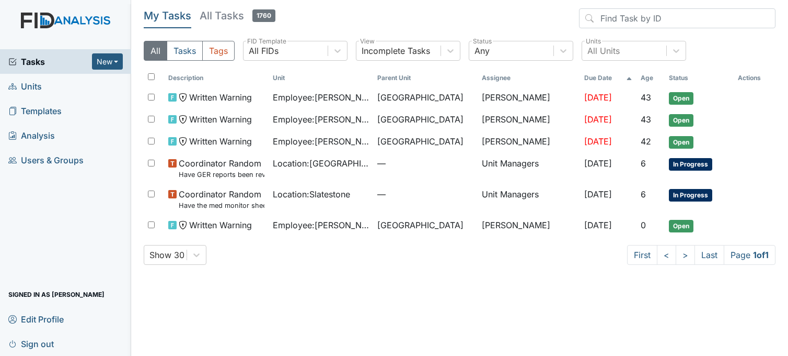  What do you see at coordinates (35, 110) in the screenshot?
I see `span: Templates` at bounding box center [35, 110].